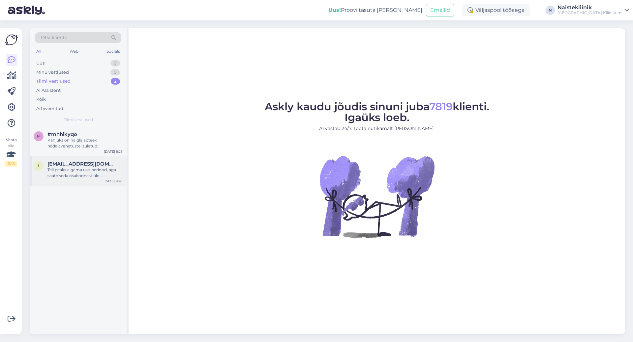 The image size is (633, 342). What do you see at coordinates (78, 120) in the screenshot?
I see `span: Tiimi vestlused` at bounding box center [78, 120].